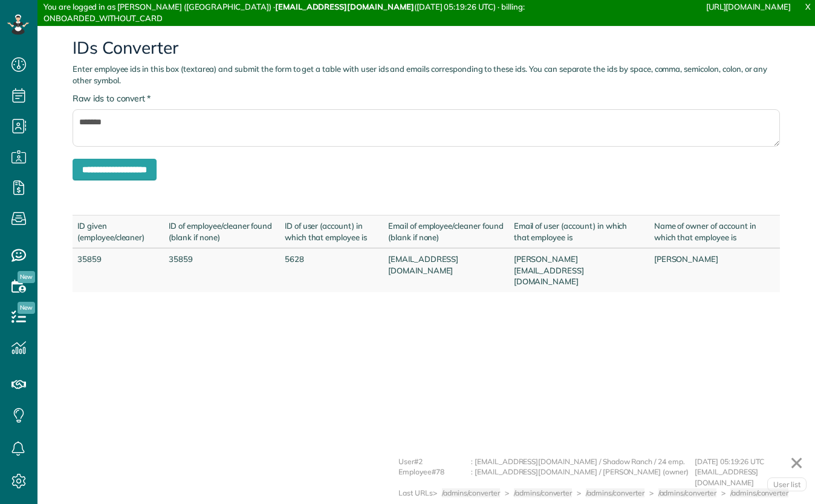 This screenshot has width=815, height=504. I want to click on p: Enter employee ids in this box (textarea) and submit the form to get a table with user ids and em..., so click(426, 75).